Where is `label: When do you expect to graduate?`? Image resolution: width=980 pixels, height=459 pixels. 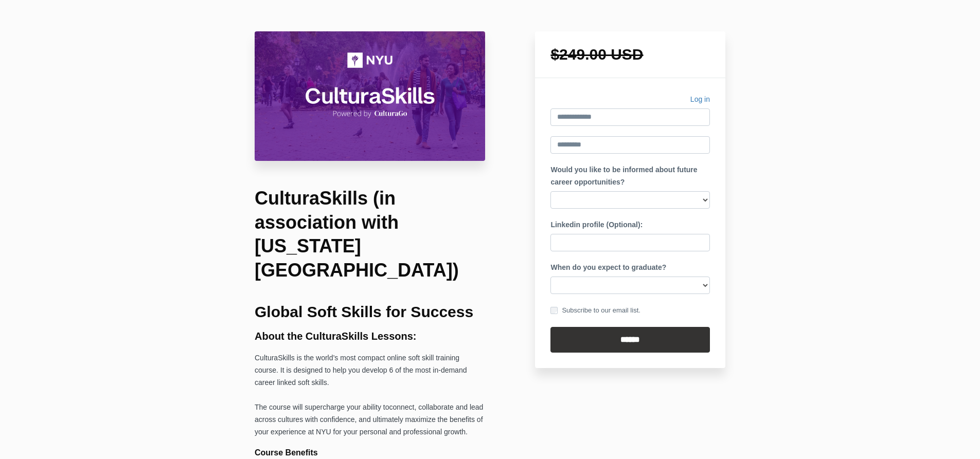
label: When do you expect to graduate? is located at coordinates (608, 267).